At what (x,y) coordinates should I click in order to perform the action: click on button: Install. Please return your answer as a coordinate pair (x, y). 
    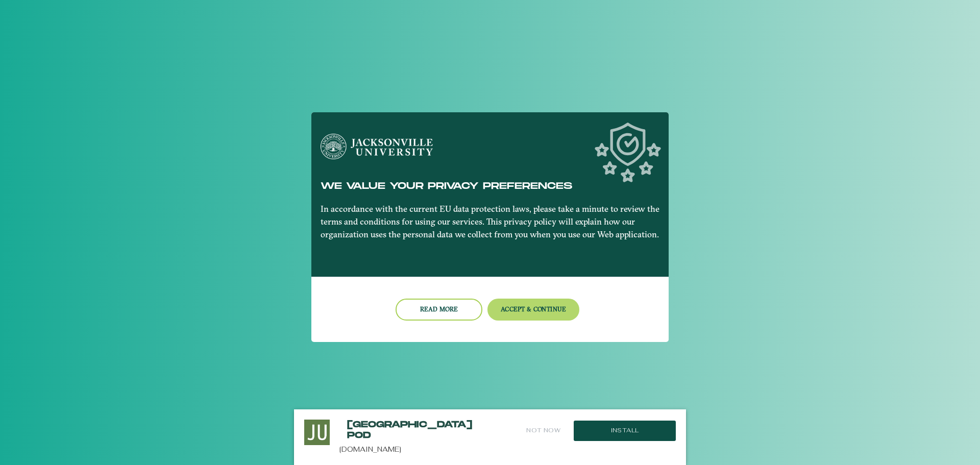
    Looking at the image, I should click on (624, 431).